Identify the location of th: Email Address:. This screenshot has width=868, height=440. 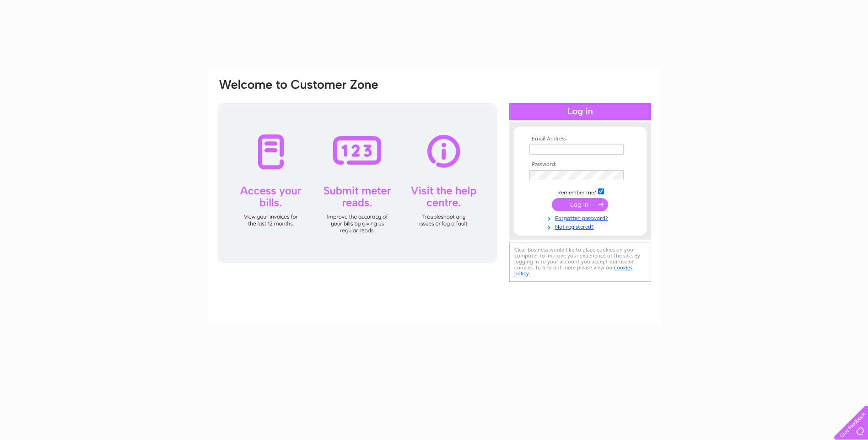
(580, 139).